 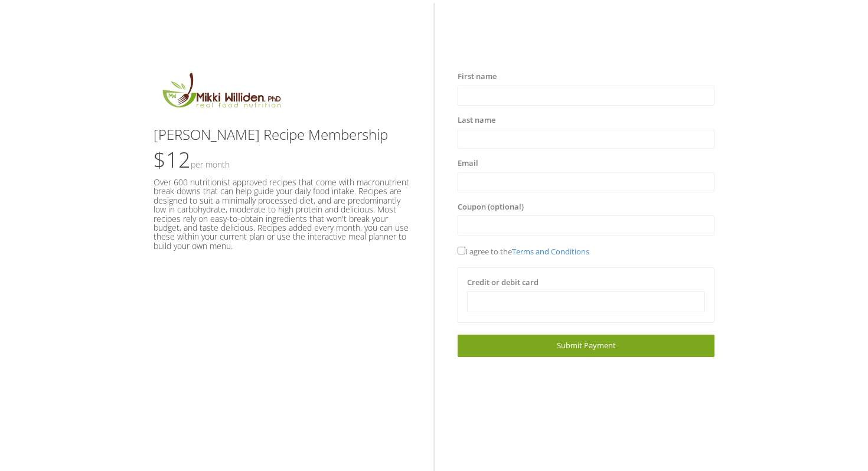 What do you see at coordinates (468, 163) in the screenshot?
I see `label: Email` at bounding box center [468, 163].